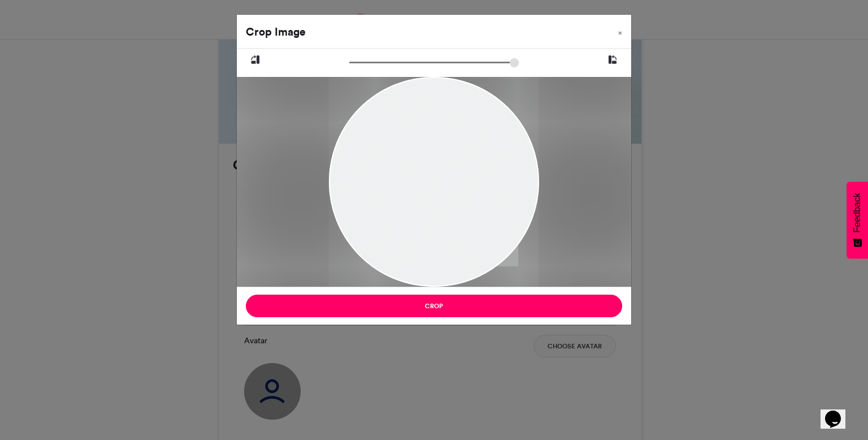 This screenshot has height=440, width=868. I want to click on button: Feedback - Show survey, so click(858, 220).